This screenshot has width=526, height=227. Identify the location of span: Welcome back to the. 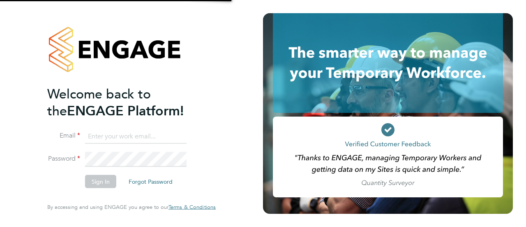
(99, 102).